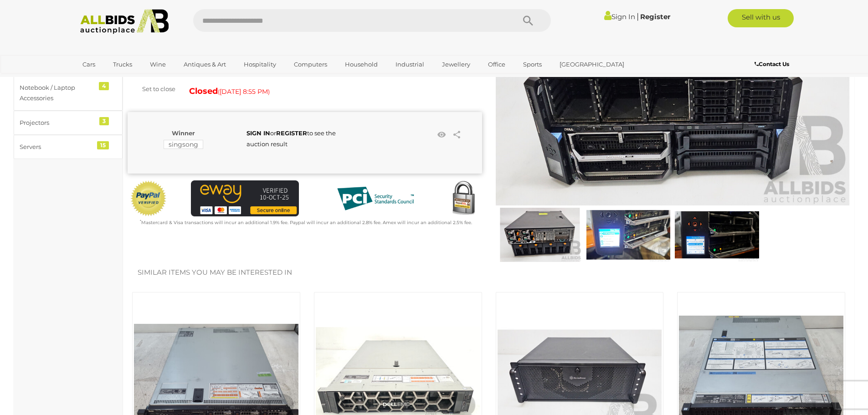 Image resolution: width=868 pixels, height=415 pixels. I want to click on strong: SIGN IN, so click(258, 133).